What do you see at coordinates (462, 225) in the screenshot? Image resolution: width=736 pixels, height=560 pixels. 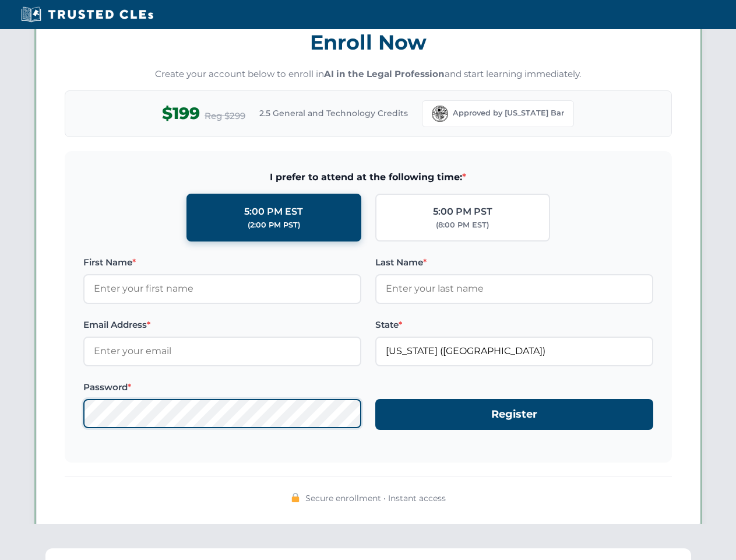 I see `div: (8:00 PM EST)` at bounding box center [462, 225].